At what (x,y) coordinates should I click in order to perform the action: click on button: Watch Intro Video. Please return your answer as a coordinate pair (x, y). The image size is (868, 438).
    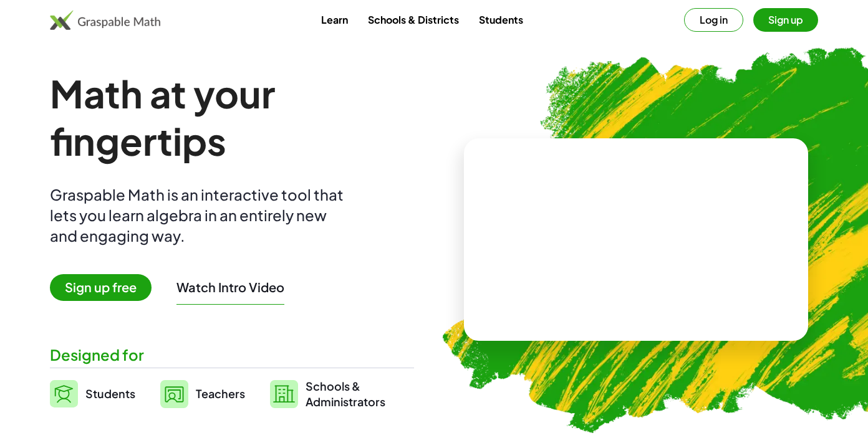
    Looking at the image, I should click on (230, 287).